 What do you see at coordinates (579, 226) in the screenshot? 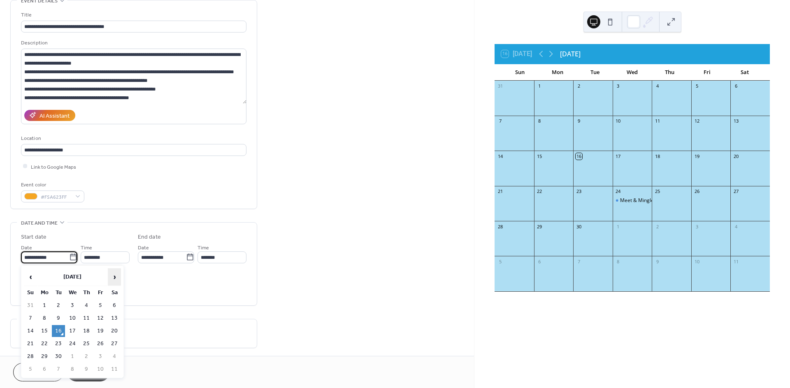
I see `div: 30` at bounding box center [579, 226].